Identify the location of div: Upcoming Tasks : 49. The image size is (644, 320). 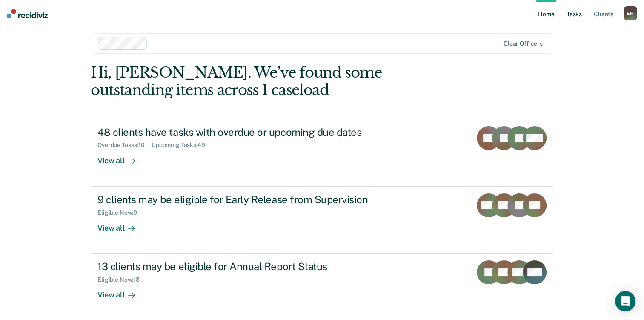
(182, 145).